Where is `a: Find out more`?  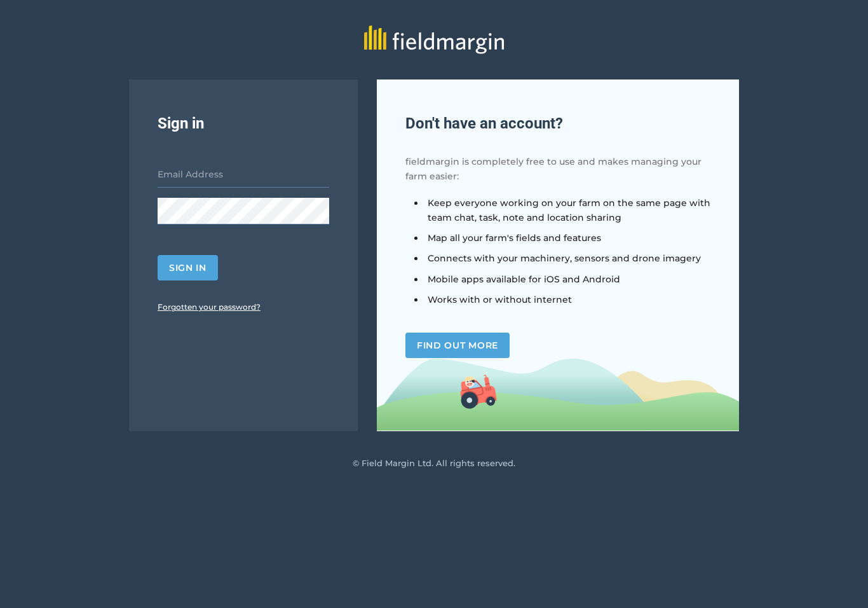 a: Find out more is located at coordinates (458, 345).